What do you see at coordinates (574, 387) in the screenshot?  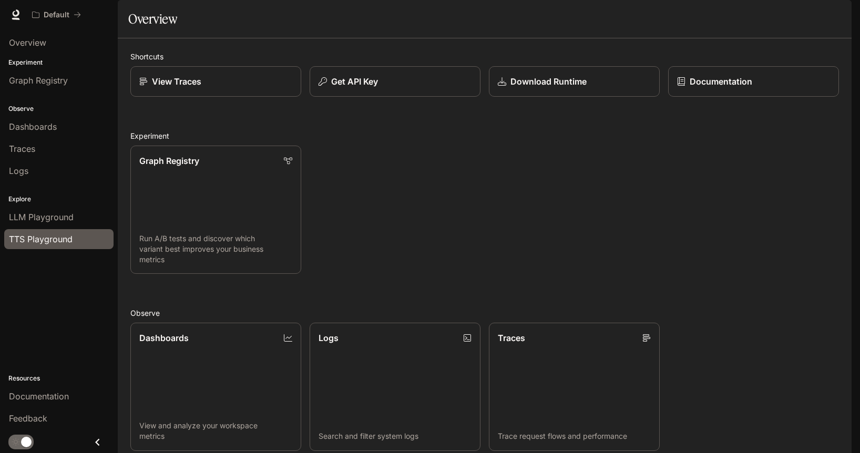 I see `a: TracesTrace request flows and performance` at bounding box center [574, 387].